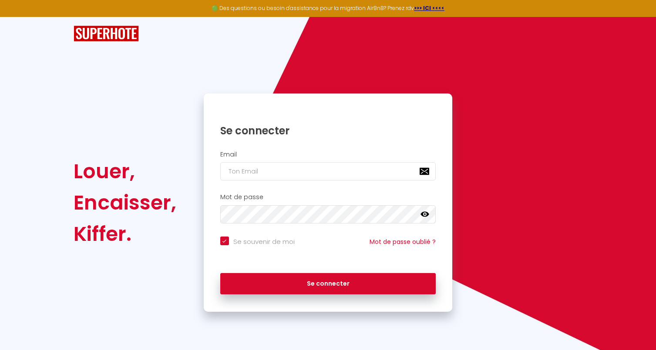 This screenshot has height=350, width=656. What do you see at coordinates (429, 8) in the screenshot?
I see `strong: >>> ICI <<<<` at bounding box center [429, 8].